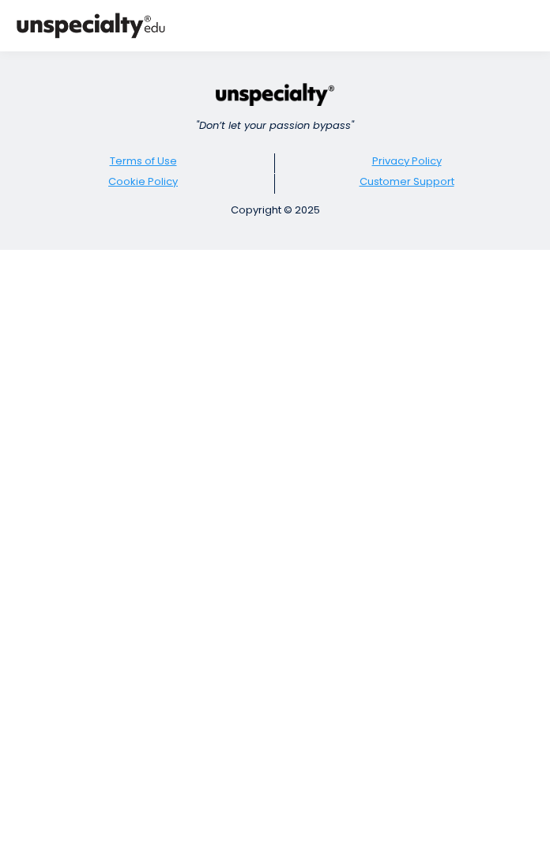  I want to click on a: Privacy Policy, so click(407, 161).